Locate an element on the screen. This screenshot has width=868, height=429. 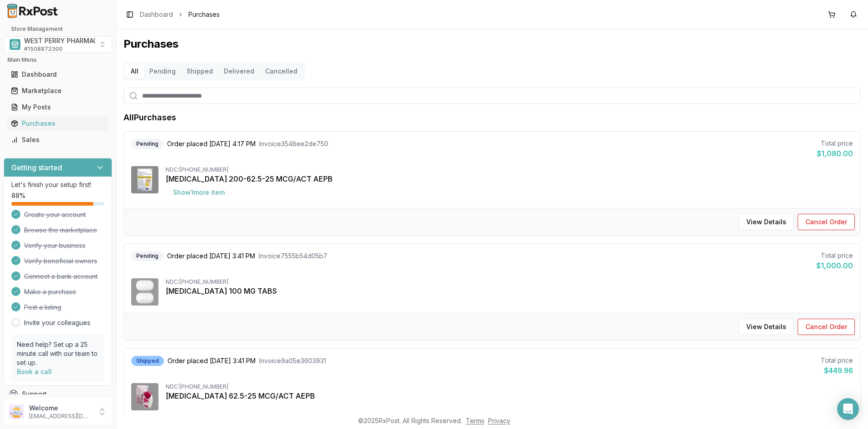
a: Cancelled is located at coordinates (281, 71).